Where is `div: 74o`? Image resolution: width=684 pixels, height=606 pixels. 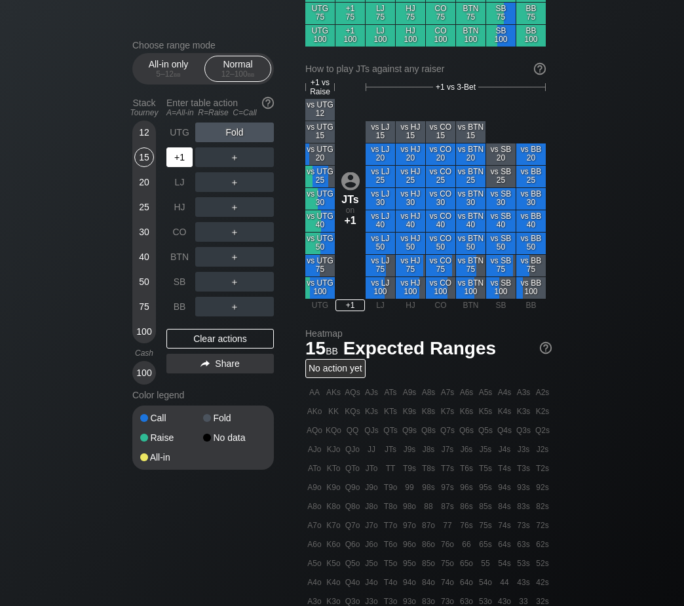
div: 74o is located at coordinates (448, 583).